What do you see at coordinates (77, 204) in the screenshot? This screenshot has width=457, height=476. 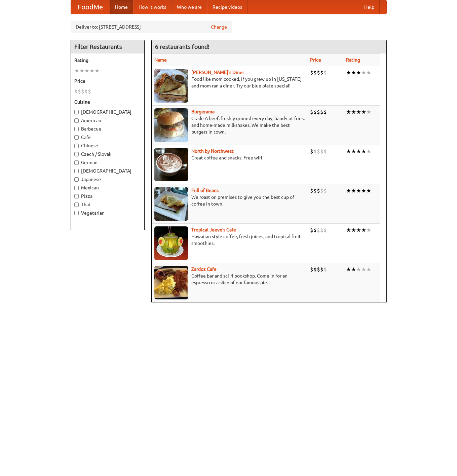 I see `input: Thai` at bounding box center [77, 204].